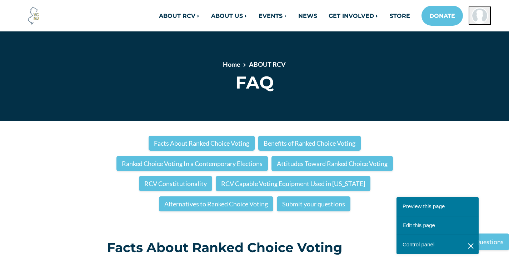 This screenshot has width=509, height=261. What do you see at coordinates (201, 143) in the screenshot?
I see `a: Facts About Ranked Choice Voting` at bounding box center [201, 143].